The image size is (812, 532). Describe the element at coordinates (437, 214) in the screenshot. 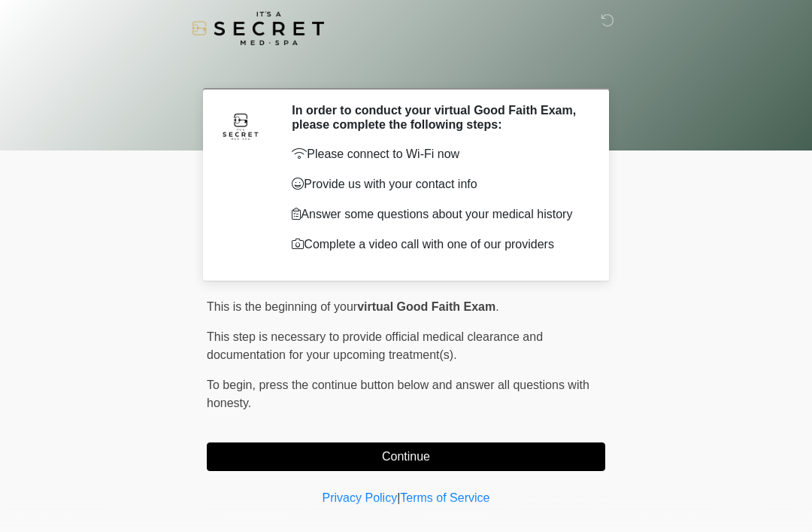

I see `p: Answer some questions about your medical history` at that location.